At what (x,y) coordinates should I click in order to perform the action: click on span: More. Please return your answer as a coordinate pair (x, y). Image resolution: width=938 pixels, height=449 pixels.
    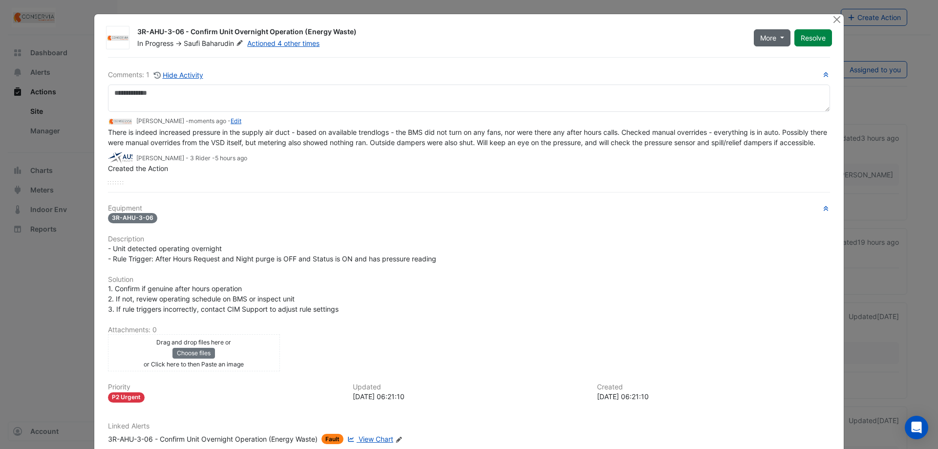
    Looking at the image, I should click on (768, 38).